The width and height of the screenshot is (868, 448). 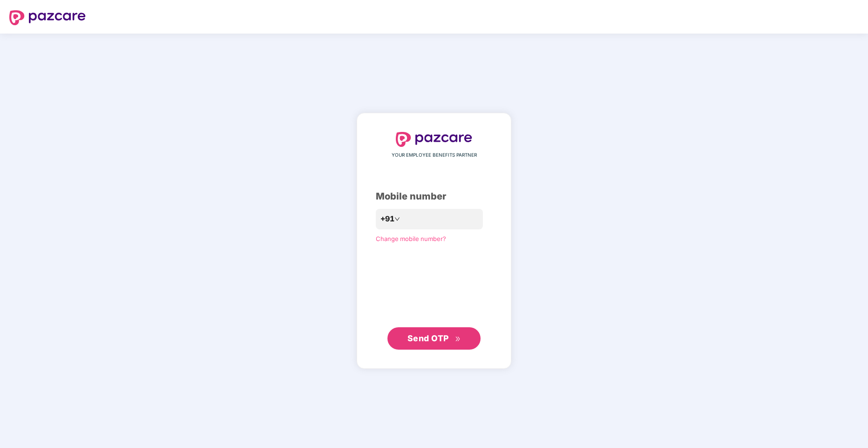 What do you see at coordinates (411, 239) in the screenshot?
I see `a: Change mobile number?` at bounding box center [411, 239].